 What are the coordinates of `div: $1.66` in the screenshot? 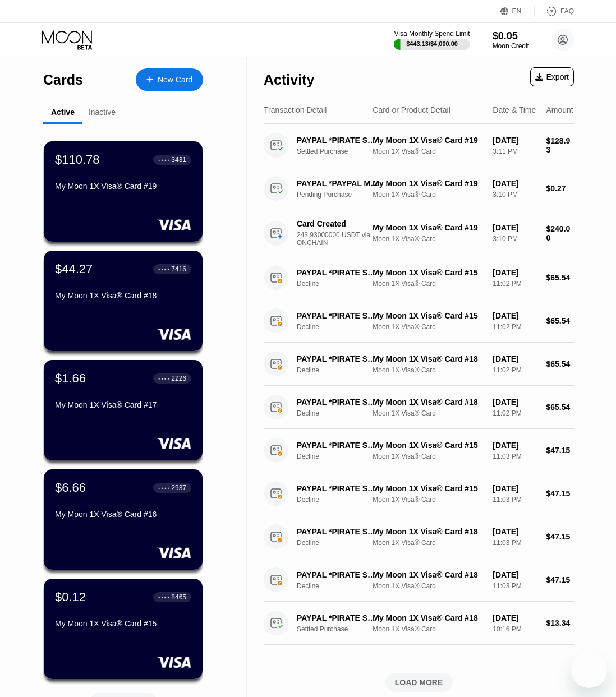 It's located at (70, 379).